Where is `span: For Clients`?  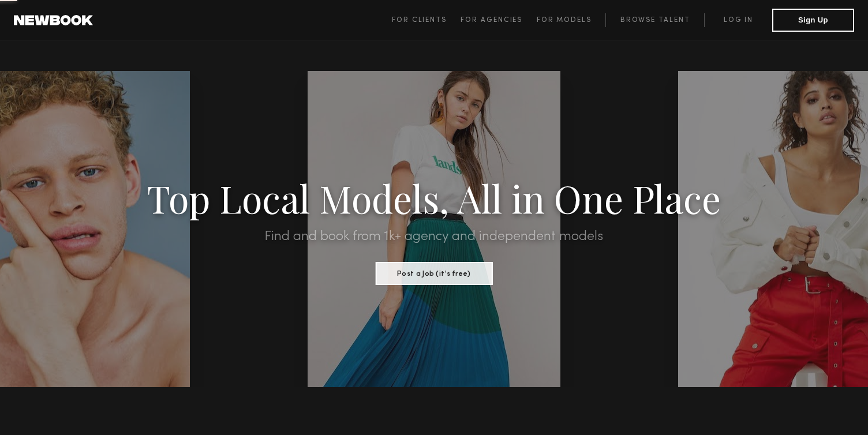
span: For Clients is located at coordinates (419, 20).